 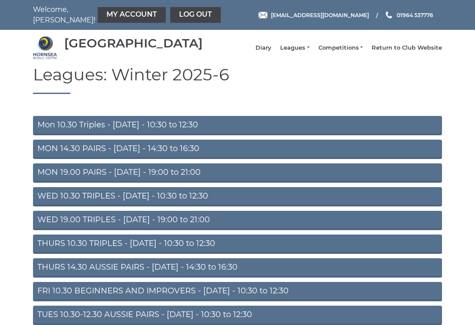 What do you see at coordinates (340, 48) in the screenshot?
I see `a: Competitions` at bounding box center [340, 48].